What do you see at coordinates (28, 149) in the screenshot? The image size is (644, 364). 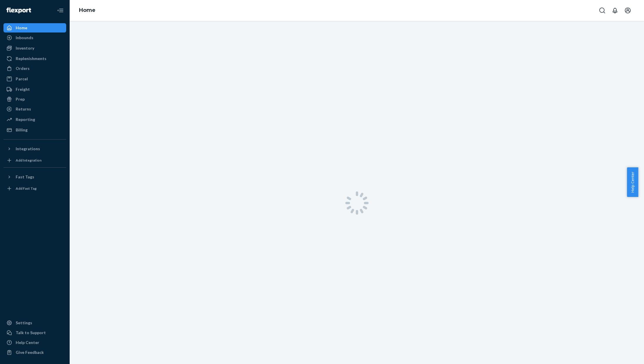 I see `div: Integrations` at bounding box center [28, 149].